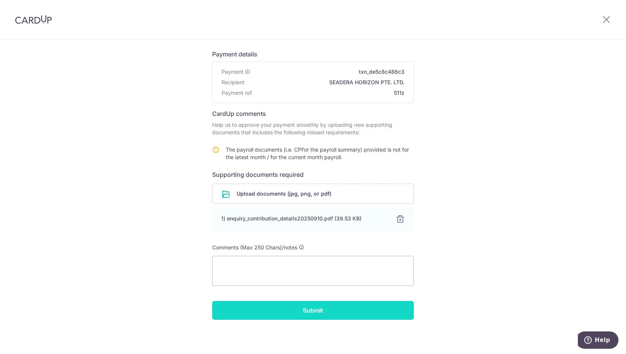  Describe the element at coordinates (330, 93) in the screenshot. I see `span: 511z` at that location.